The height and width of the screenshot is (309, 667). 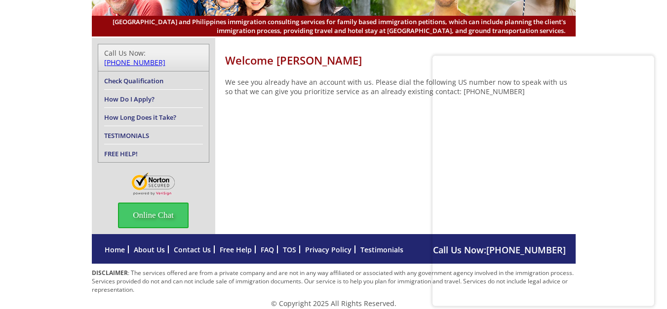 I want to click on a: FREE HELP!, so click(x=121, y=154).